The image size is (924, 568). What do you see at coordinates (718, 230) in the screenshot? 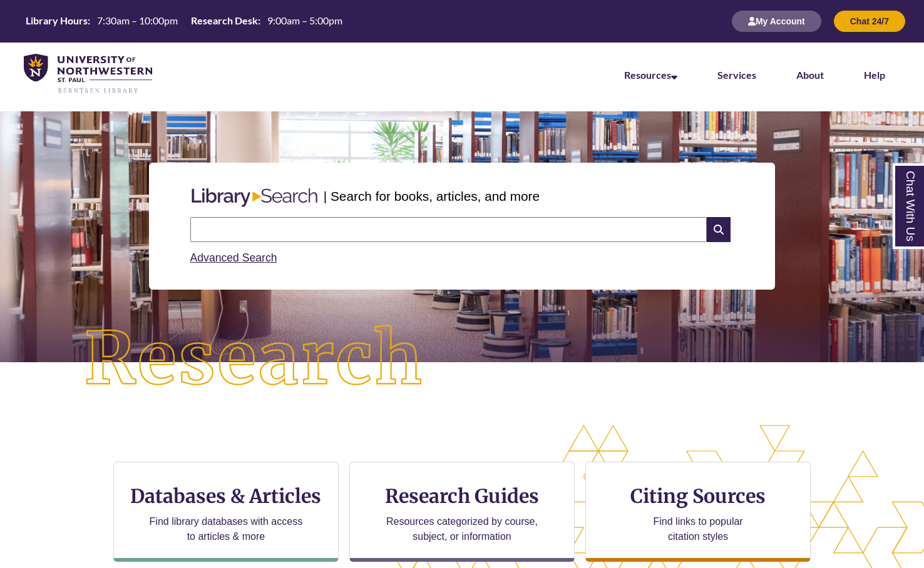
I see `i: Search` at bounding box center [718, 230].